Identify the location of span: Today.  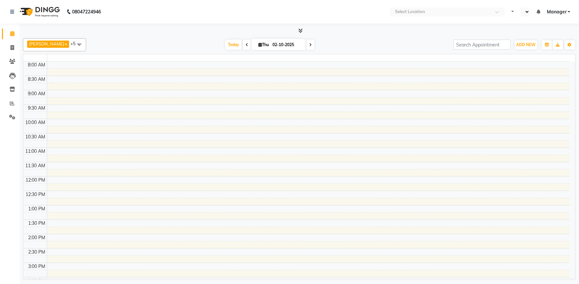
(234, 45).